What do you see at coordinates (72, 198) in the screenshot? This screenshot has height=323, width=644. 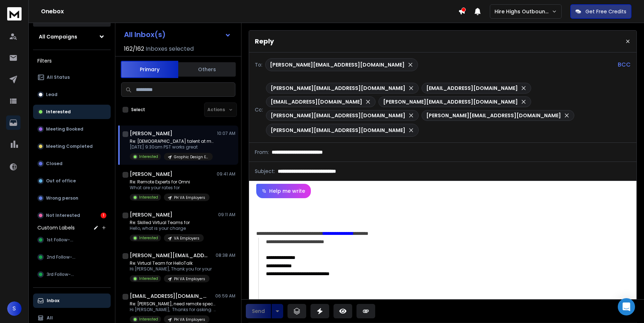 I see `button: Wrong person` at bounding box center [72, 198].